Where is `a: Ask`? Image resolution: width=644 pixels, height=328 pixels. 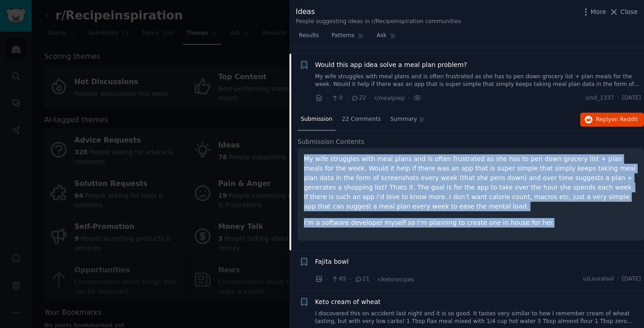
a: Ask is located at coordinates (386, 38).